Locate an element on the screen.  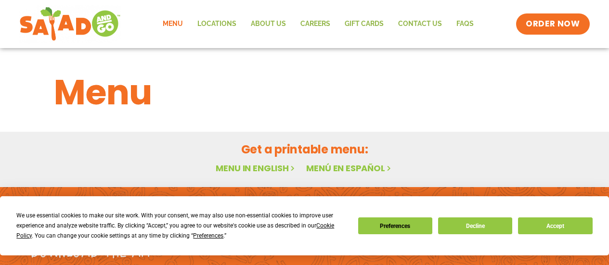
a: FAQs is located at coordinates (465, 24).